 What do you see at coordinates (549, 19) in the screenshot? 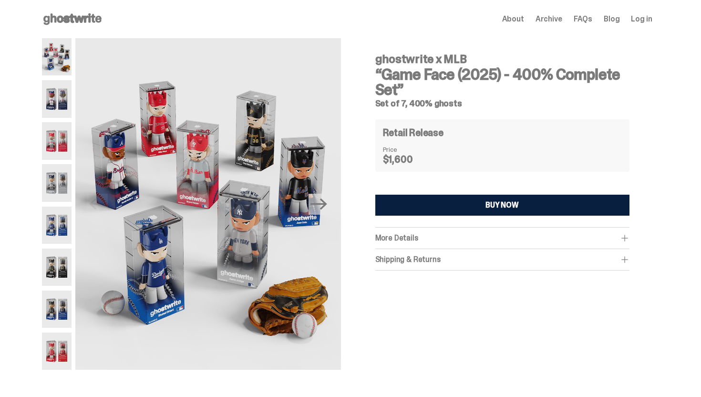
I see `span: Archive` at bounding box center [549, 19].